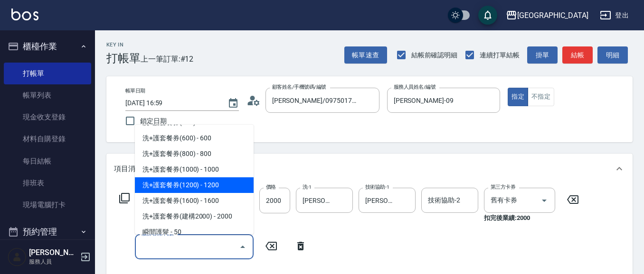 The height and width of the screenshot is (274, 644). I want to click on label: 技術協助-1, so click(377, 187).